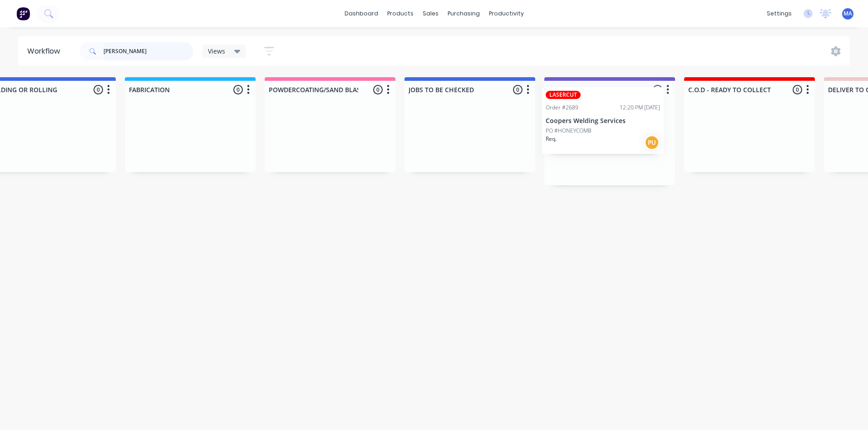 Image resolution: width=868 pixels, height=430 pixels. I want to click on img: Factory, so click(23, 14).